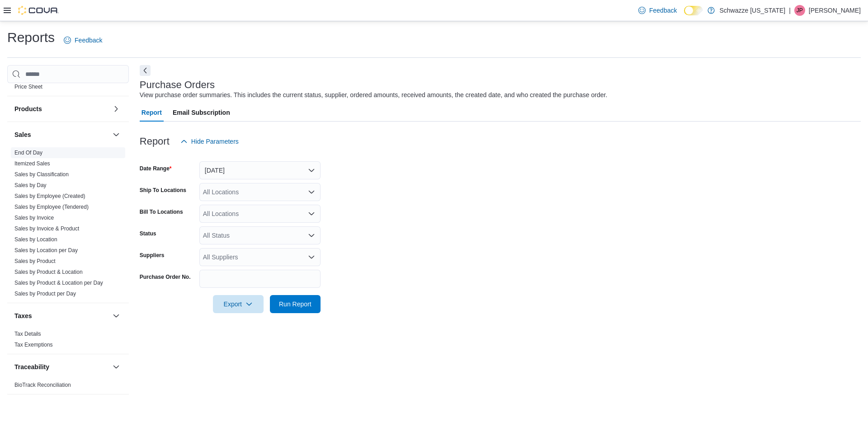  Describe the element at coordinates (36, 240) in the screenshot. I see `span: Sales by Location` at that location.